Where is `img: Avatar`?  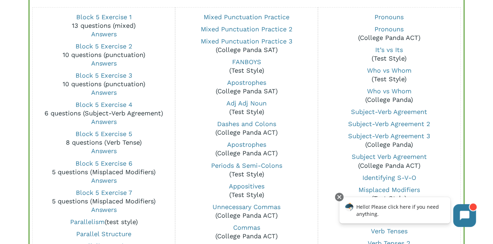
img: Avatar is located at coordinates (17, 16).